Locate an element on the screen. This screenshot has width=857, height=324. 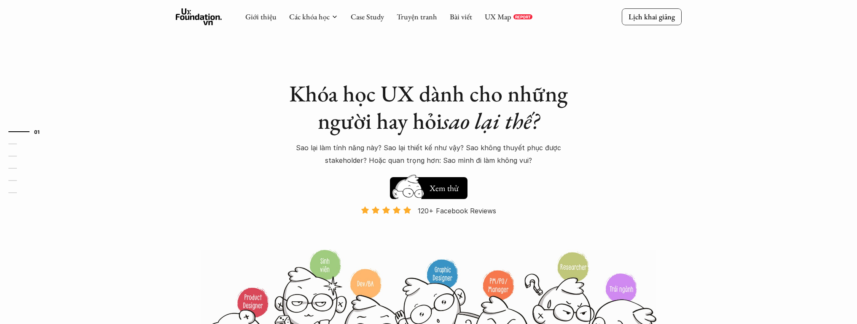
p: REPORT is located at coordinates (523, 17).